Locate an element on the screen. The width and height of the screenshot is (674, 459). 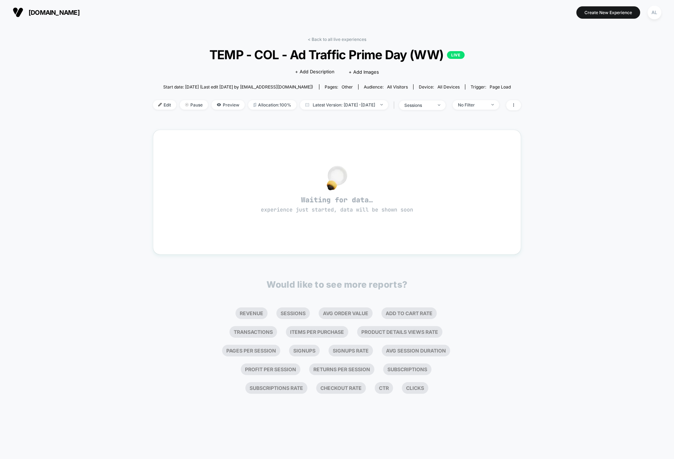
li: Signups is located at coordinates (304, 350).